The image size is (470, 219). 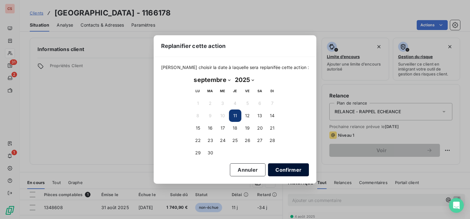 I want to click on button: 5, so click(x=248, y=104).